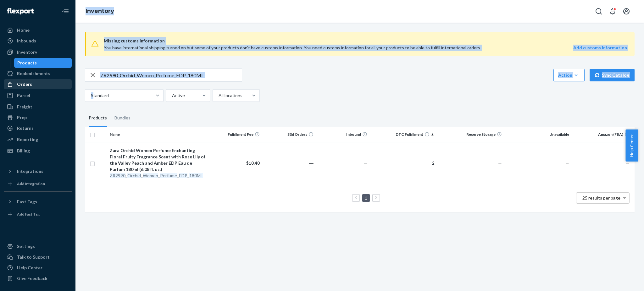 This screenshot has height=291, width=644. Describe the element at coordinates (24, 96) in the screenshot. I see `div: Parcel` at that location.